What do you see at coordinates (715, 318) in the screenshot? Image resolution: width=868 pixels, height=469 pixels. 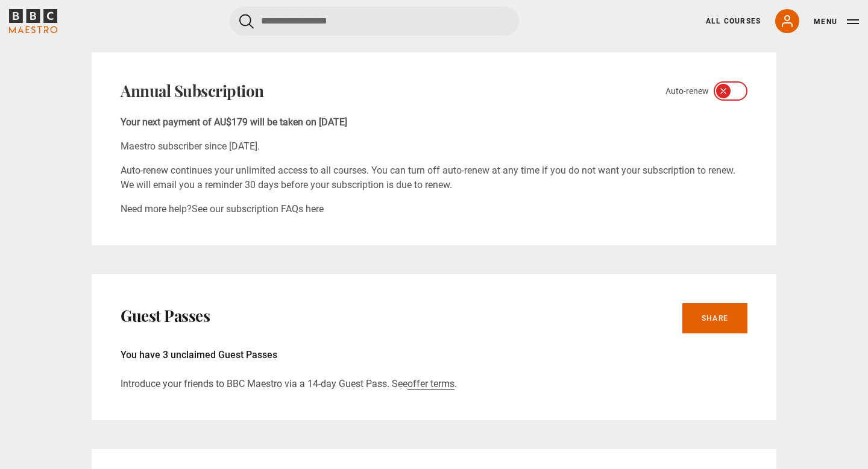 I see `a: Share` at bounding box center [715, 318].